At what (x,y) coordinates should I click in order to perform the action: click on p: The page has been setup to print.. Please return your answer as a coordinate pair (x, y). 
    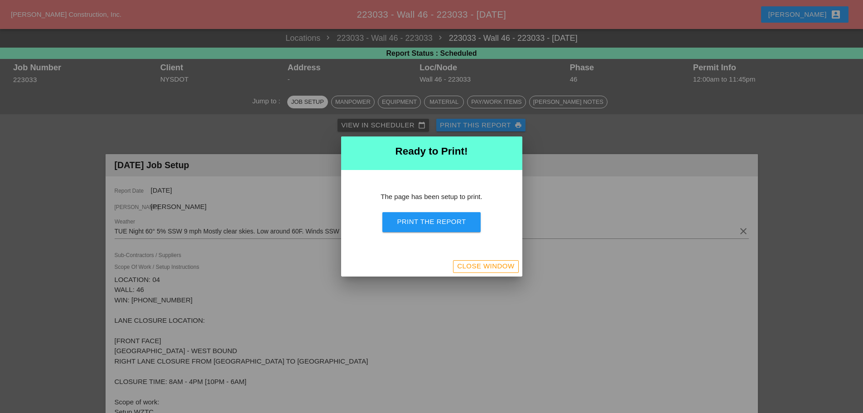
    Looking at the image, I should click on (432, 197).